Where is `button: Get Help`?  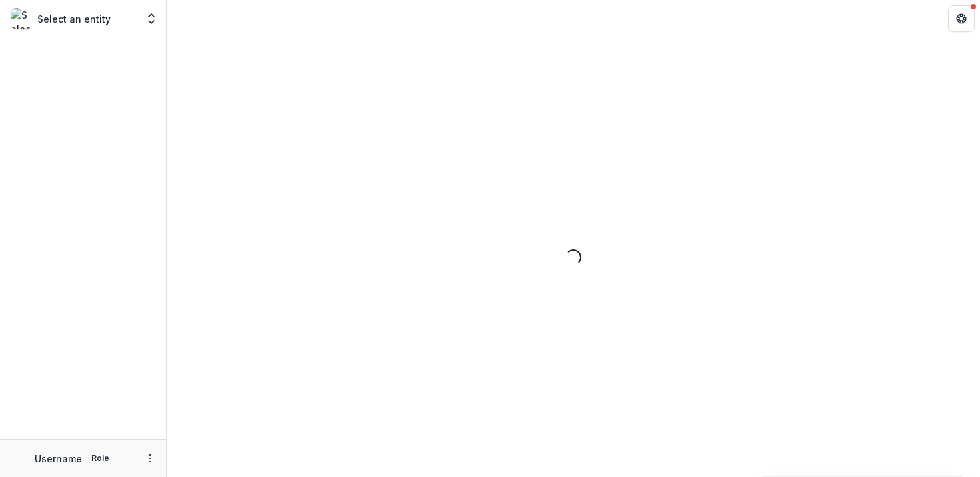
button: Get Help is located at coordinates (961, 19).